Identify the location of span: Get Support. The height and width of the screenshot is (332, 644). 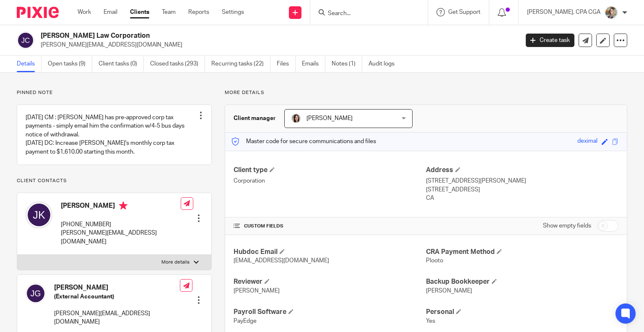
(464, 12).